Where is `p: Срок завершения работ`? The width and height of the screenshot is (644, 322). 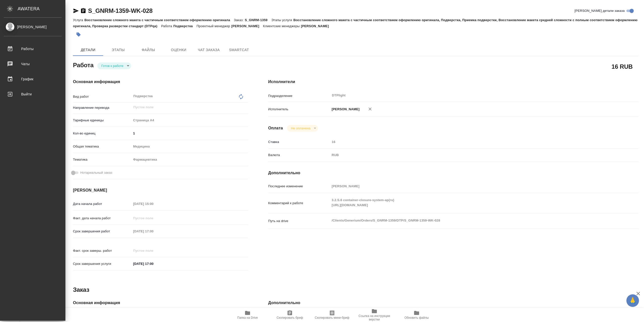
p: Срок завершения работ is located at coordinates (102, 232).